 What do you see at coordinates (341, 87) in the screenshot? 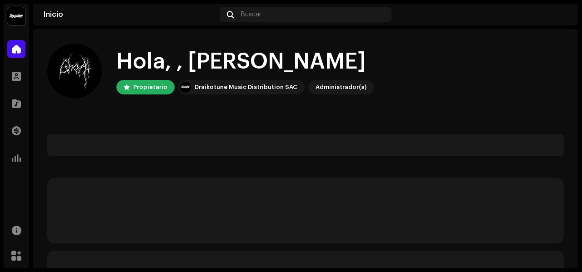
I see `div: Administrador(a)` at bounding box center [341, 87].